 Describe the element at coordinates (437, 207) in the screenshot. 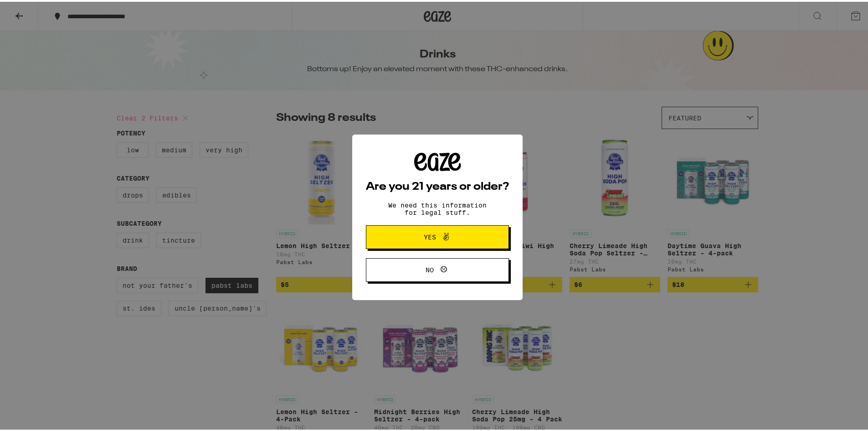

I see `p: We need this information for legal stuff.` at that location.